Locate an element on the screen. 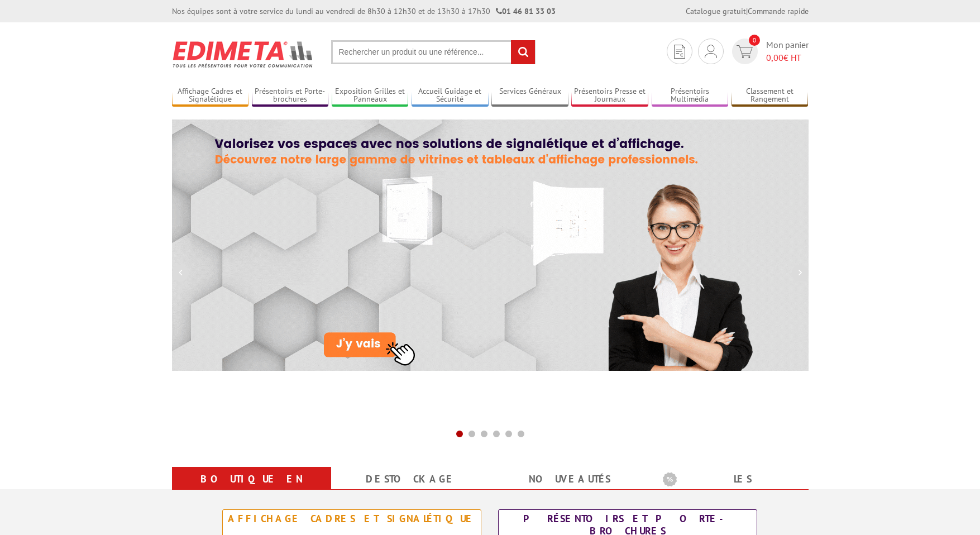 The height and width of the screenshot is (535, 980). a: Services Généraux is located at coordinates (530, 95).